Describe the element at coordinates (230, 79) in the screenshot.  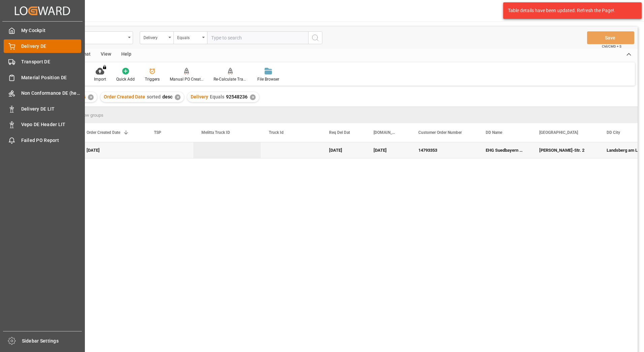
I see `div: Re-Calculate Transport Costs` at that location.